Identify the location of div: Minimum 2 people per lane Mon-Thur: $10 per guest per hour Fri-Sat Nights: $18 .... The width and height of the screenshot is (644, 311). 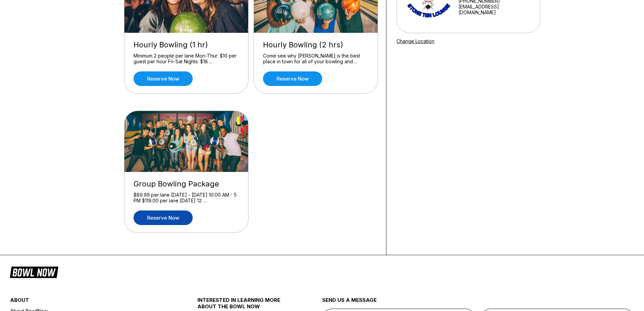
(186, 58).